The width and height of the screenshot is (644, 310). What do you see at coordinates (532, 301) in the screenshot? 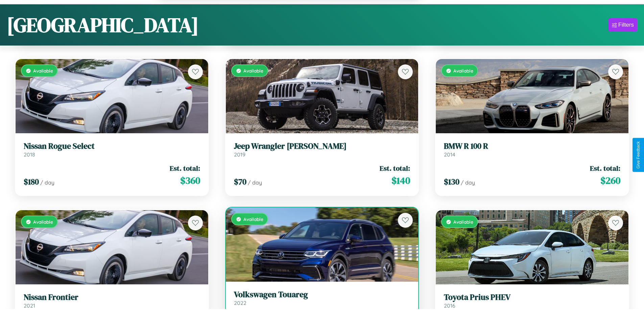
I see `a: Toyota Prius PHEV2016` at bounding box center [532, 301].